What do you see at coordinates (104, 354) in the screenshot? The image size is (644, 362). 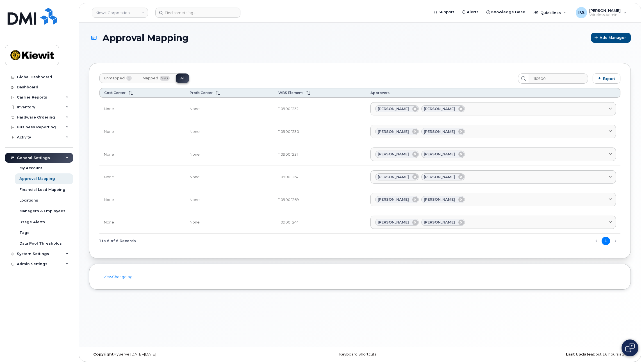 I see `strong: Copyright` at bounding box center [104, 354].